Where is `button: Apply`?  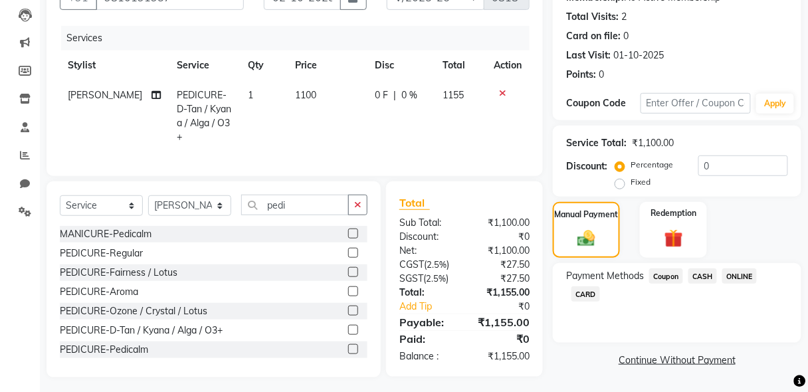 button: Apply is located at coordinates (775, 104).